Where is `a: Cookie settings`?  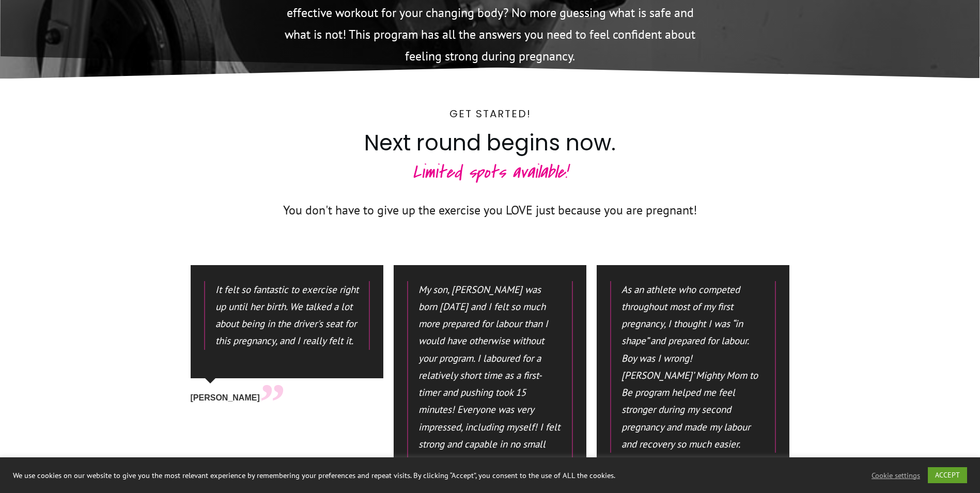 a: Cookie settings is located at coordinates (896, 476).